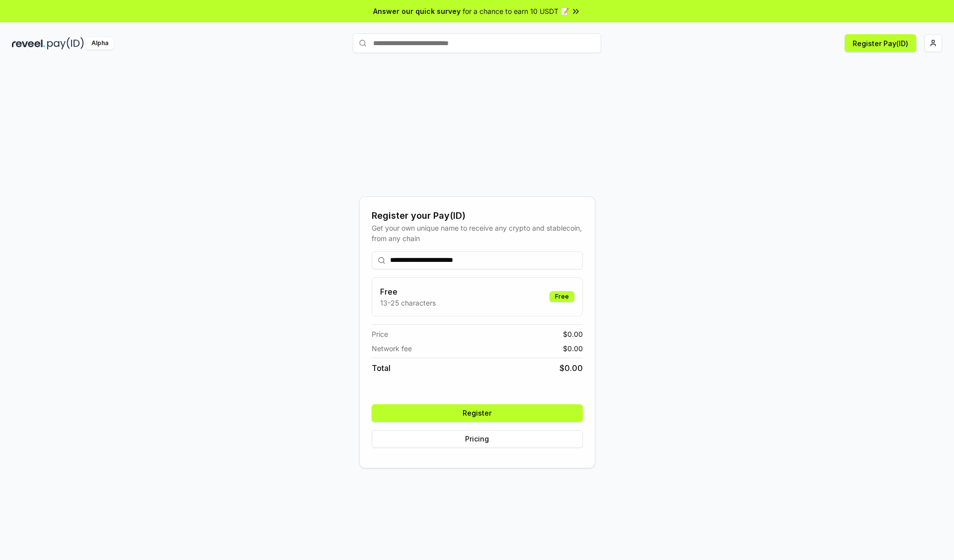 This screenshot has height=560, width=954. What do you see at coordinates (516, 11) in the screenshot?
I see `span: for a chance to earn 10 USDT 📝` at bounding box center [516, 11].